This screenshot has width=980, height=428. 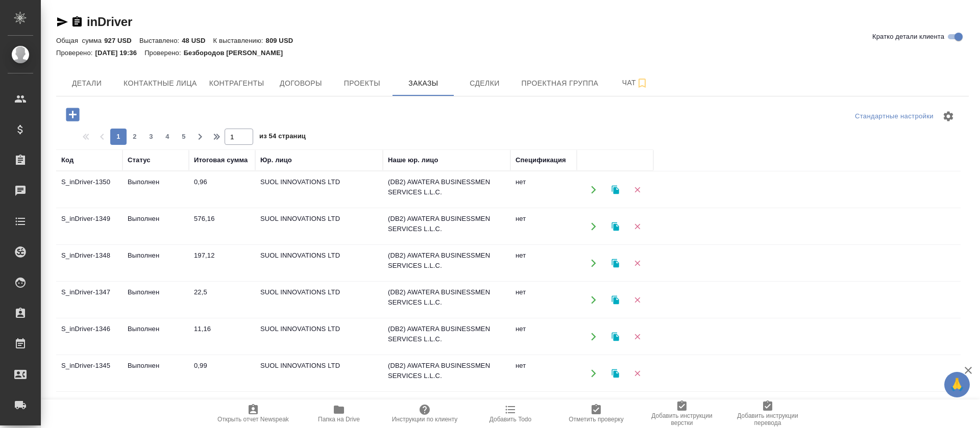 I want to click on td: Завершен, so click(x=156, y=410).